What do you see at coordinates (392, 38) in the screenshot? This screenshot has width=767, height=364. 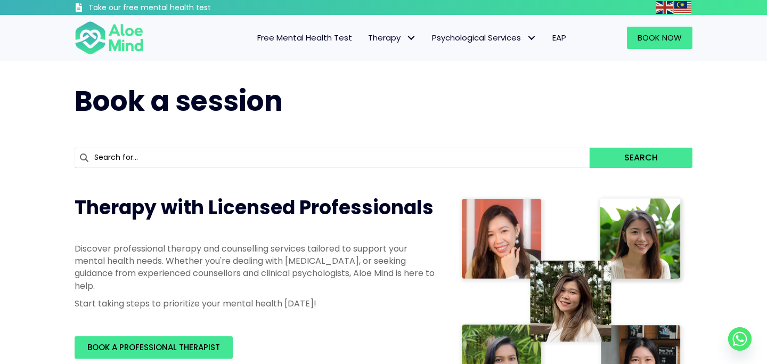 I see `a: TherapyTherapy: submenu` at bounding box center [392, 38].